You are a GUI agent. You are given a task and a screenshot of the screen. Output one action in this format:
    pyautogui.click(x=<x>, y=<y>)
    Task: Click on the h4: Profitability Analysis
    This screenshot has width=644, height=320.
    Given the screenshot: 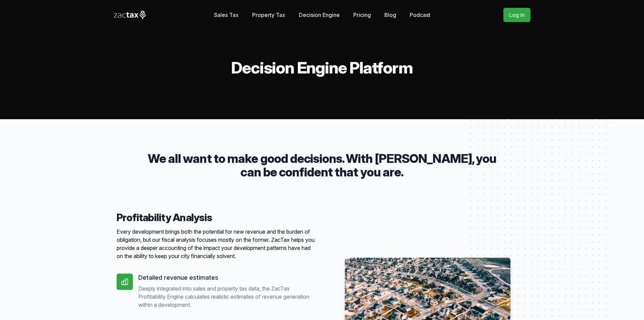 What is the action you would take?
    pyautogui.click(x=217, y=217)
    